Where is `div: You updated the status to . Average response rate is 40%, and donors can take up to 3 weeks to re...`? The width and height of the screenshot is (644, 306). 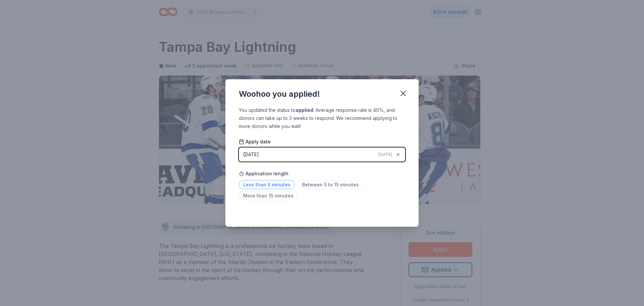 div: You updated the status to . Average response rate is 40%, and donors can take up to 3 weeks to re... is located at coordinates (322, 118).